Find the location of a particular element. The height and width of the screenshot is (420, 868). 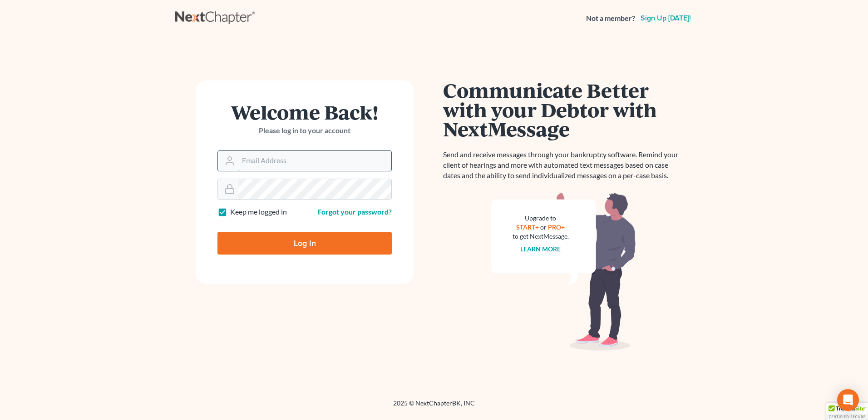

a: PRO+ is located at coordinates (556, 226).